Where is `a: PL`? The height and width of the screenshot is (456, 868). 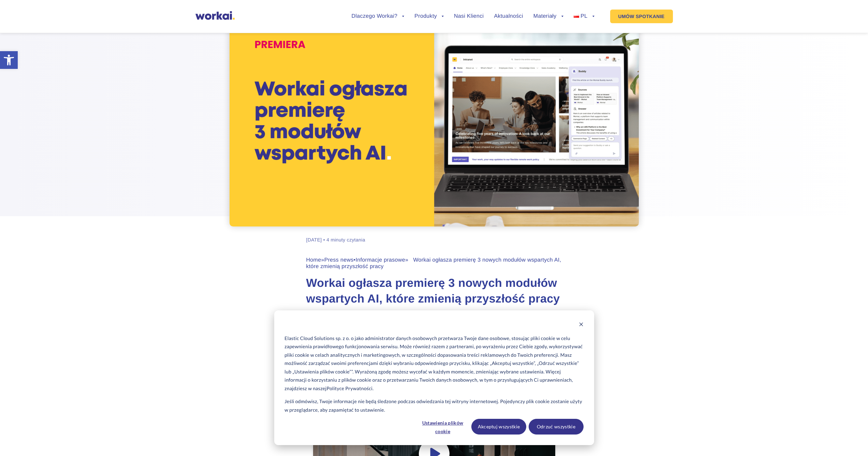
a: PL is located at coordinates (584, 16).